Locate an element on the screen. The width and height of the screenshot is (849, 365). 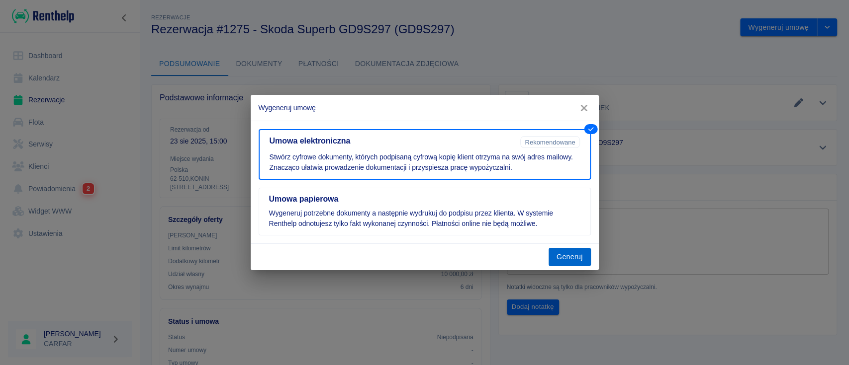
h5: Umowa papierowa is located at coordinates (425, 199).